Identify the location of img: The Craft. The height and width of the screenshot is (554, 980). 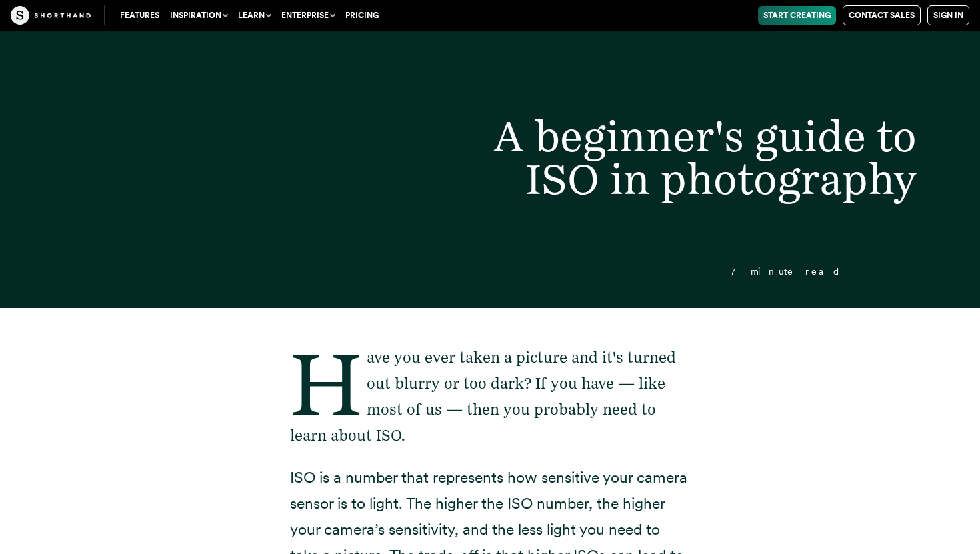
(51, 15).